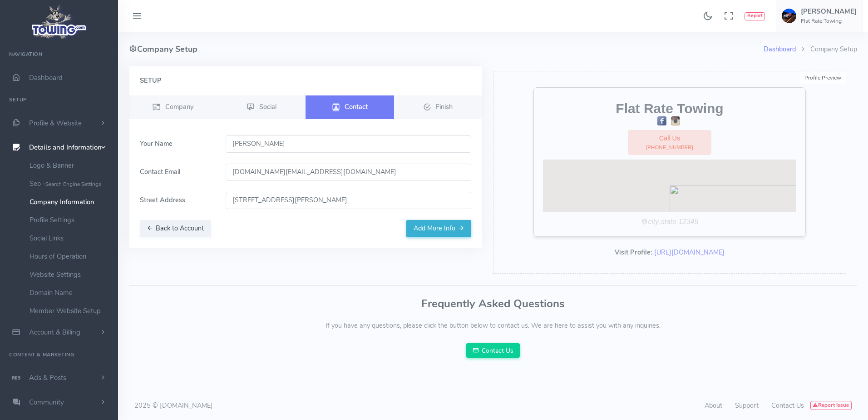 The width and height of the screenshot is (868, 420). I want to click on h4: Company Setup, so click(447, 49).